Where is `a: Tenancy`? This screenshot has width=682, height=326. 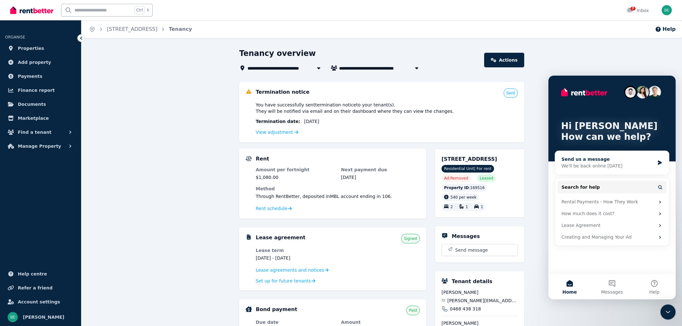
a: Tenancy is located at coordinates (180, 29).